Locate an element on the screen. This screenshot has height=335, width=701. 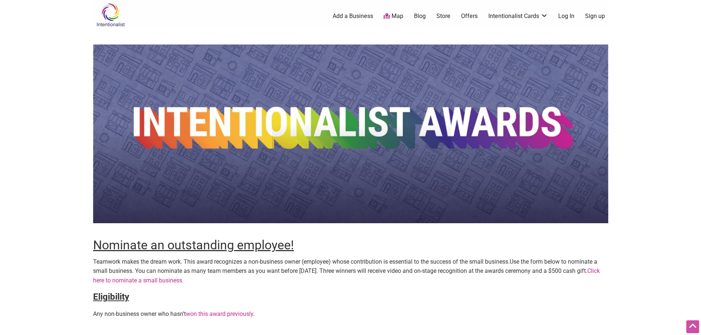
a: Store is located at coordinates (444, 16).